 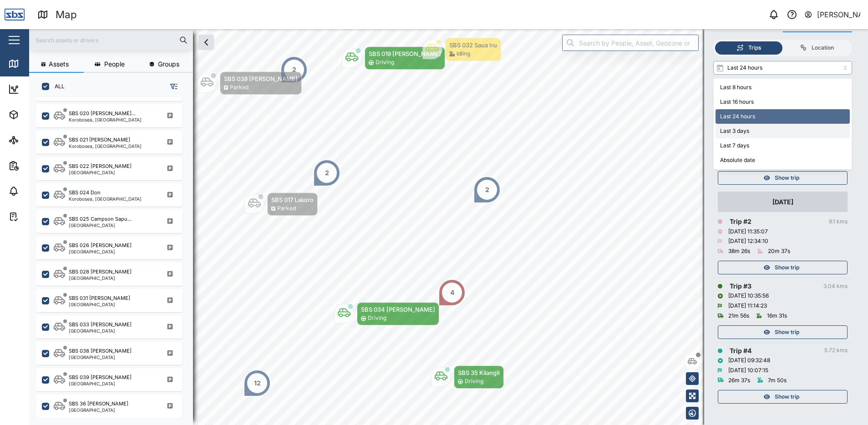 I want to click on div: grid, so click(x=114, y=258).